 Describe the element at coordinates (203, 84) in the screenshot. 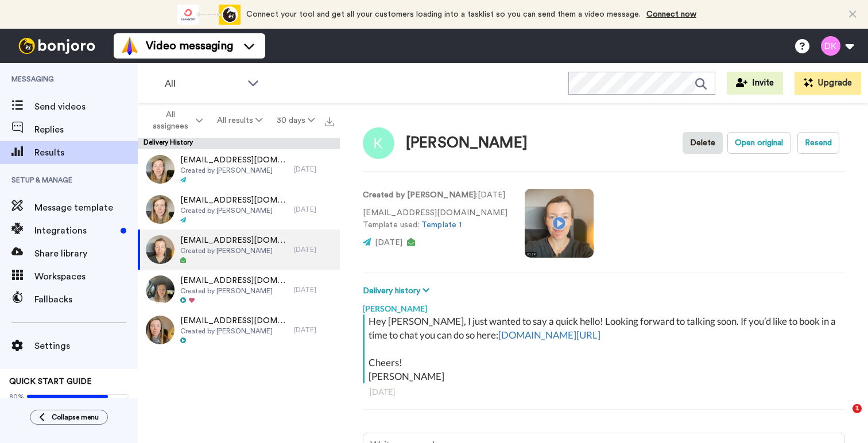

I see `span: All` at that location.